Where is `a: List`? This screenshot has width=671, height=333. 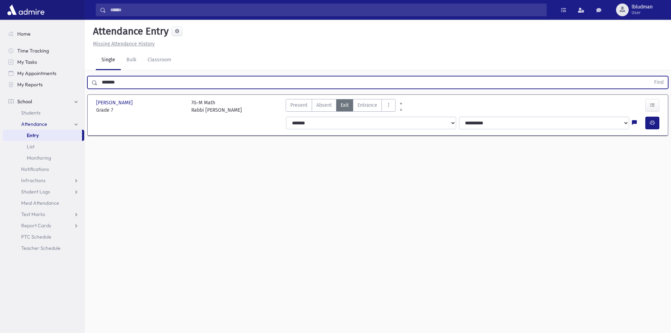 a: List is located at coordinates (43, 146).